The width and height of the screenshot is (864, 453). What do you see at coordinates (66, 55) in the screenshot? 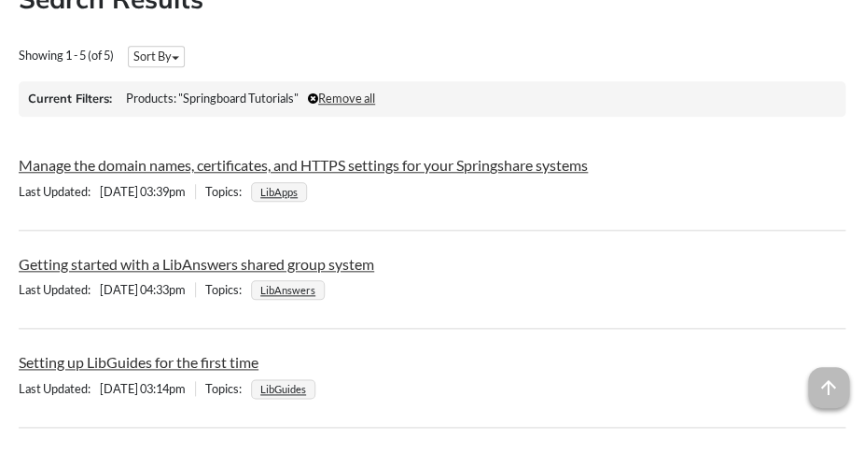
I see `span: Showing 1 - 5 (of 5)` at bounding box center [66, 55].